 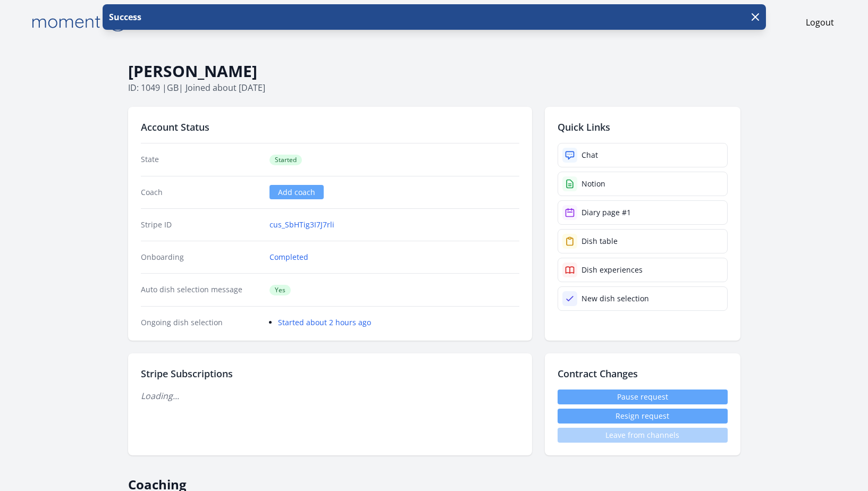 I want to click on dt: State, so click(x=201, y=159).